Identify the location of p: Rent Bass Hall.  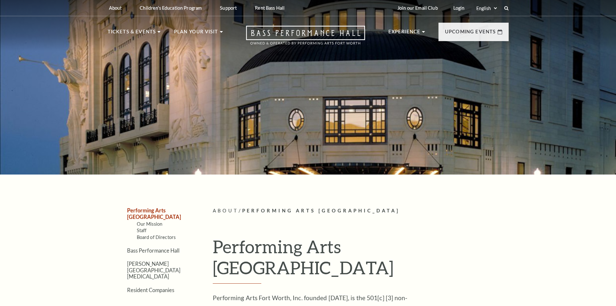
(270, 8).